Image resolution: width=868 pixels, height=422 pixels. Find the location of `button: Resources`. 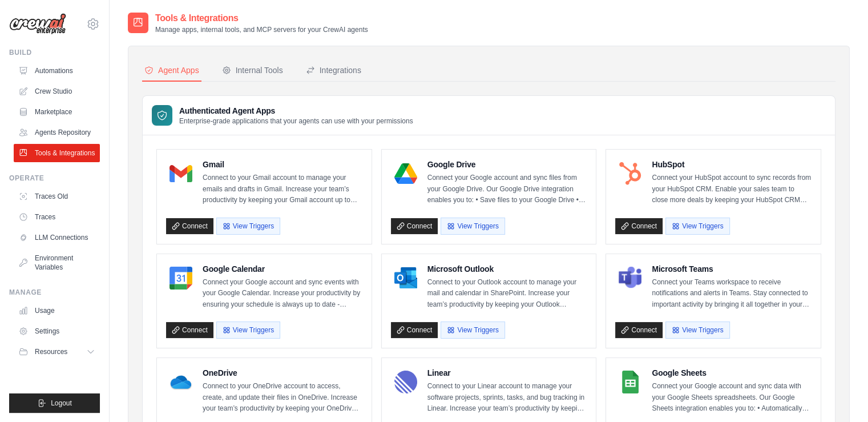

button: Resources is located at coordinates (56, 352).